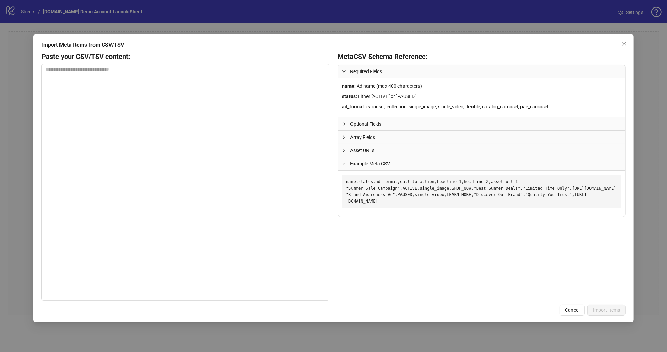 This screenshot has width=667, height=352. I want to click on div: Optional Fields, so click(481, 124).